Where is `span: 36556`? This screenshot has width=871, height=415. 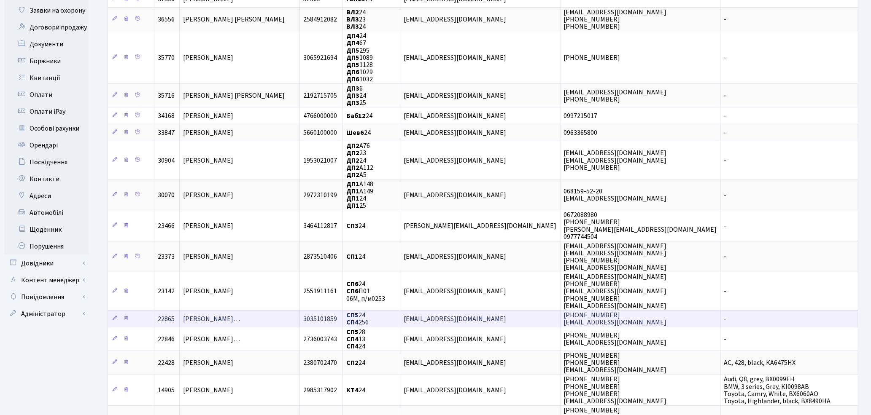 span: 36556 is located at coordinates (166, 19).